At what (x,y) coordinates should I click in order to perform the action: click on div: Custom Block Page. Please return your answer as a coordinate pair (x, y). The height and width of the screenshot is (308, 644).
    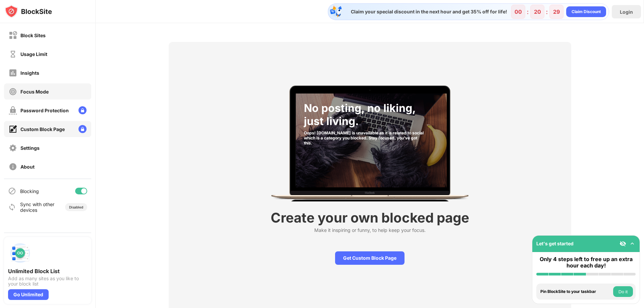
    Looking at the image, I should click on (42, 129).